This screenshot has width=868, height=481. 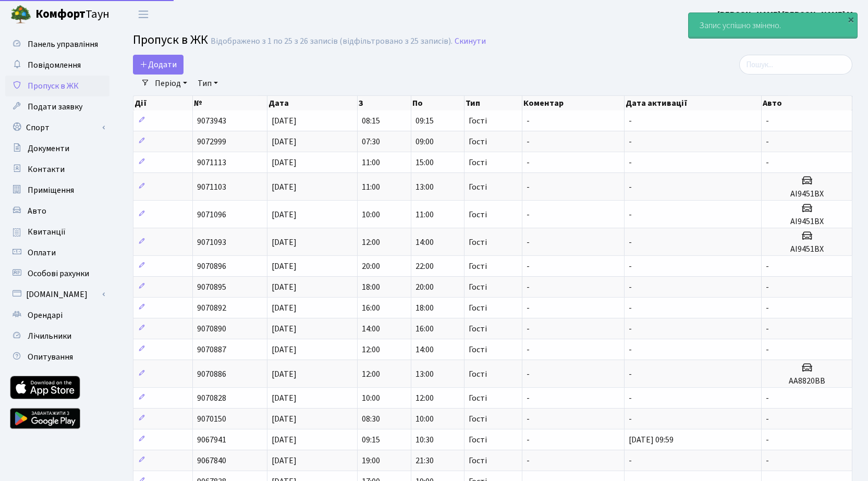 What do you see at coordinates (51, 190) in the screenshot?
I see `span: Приміщення` at bounding box center [51, 190].